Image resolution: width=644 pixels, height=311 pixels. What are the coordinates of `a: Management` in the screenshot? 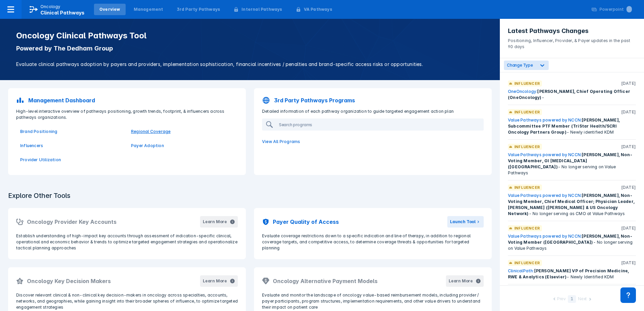 It's located at (149, 10).